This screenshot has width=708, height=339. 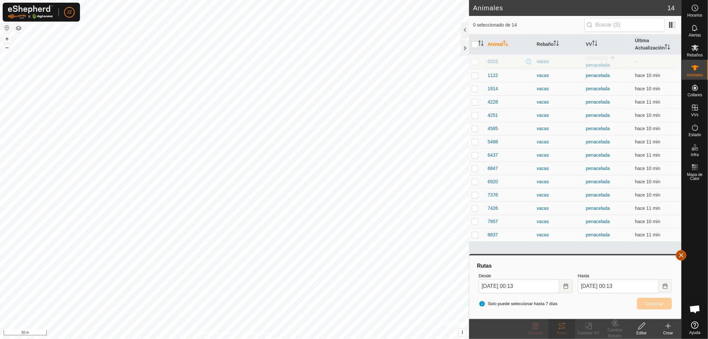 What do you see at coordinates (694, 135) in the screenshot?
I see `span: Estado` at bounding box center [694, 135].